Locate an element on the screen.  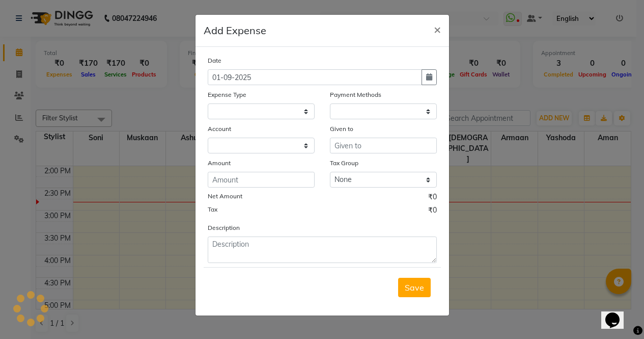
label: Tax is located at coordinates (213, 210).